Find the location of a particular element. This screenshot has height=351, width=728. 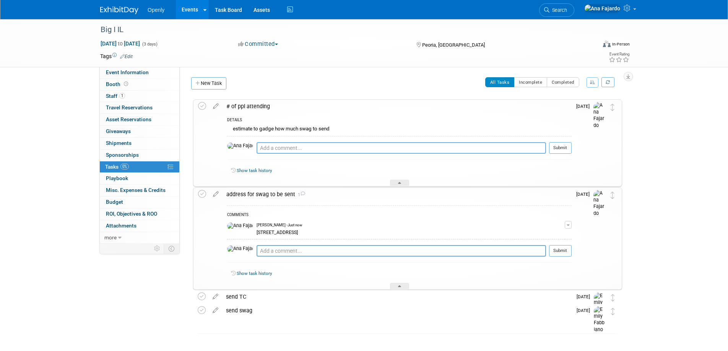

span: Event Information is located at coordinates (127, 72).